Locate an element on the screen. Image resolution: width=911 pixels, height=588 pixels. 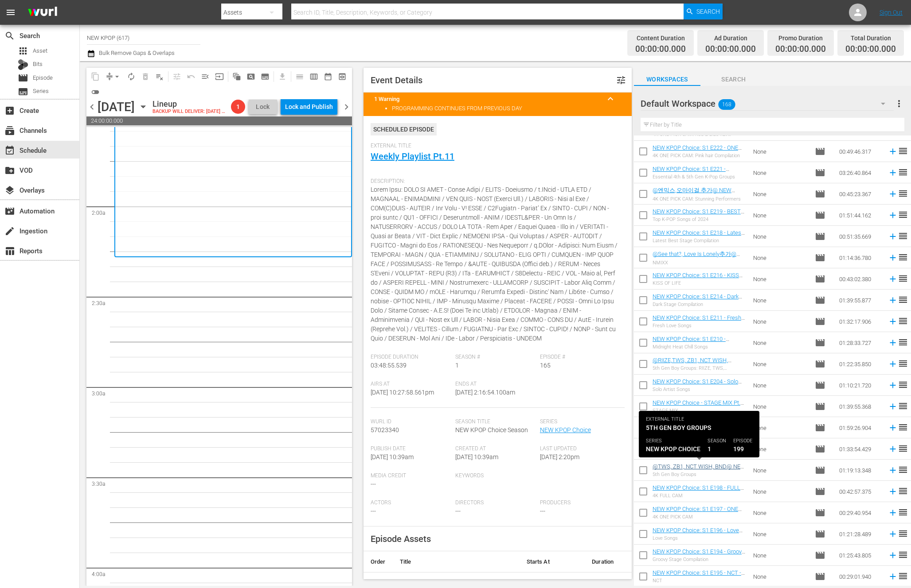
span: Day Calendar View is located at coordinates (298, 76).